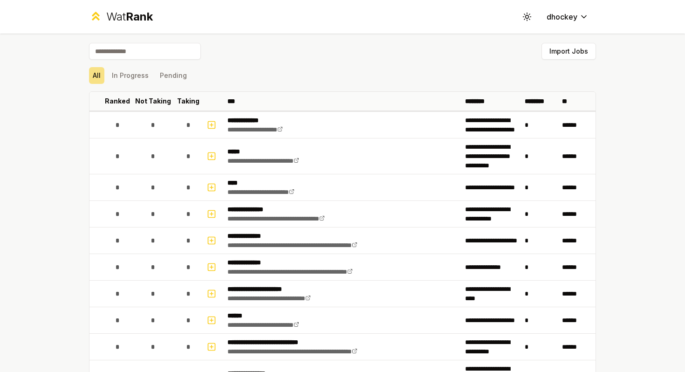 This screenshot has height=372, width=685. Describe the element at coordinates (130, 75) in the screenshot. I see `button: In Progress` at that location.